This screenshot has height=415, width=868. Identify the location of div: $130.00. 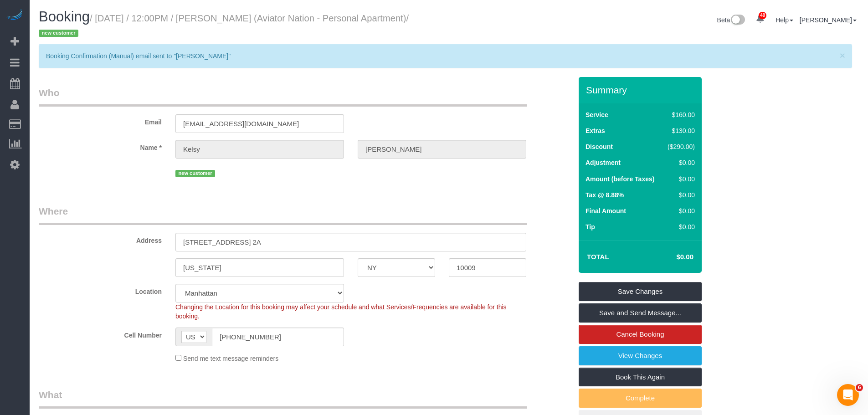
(680, 131).